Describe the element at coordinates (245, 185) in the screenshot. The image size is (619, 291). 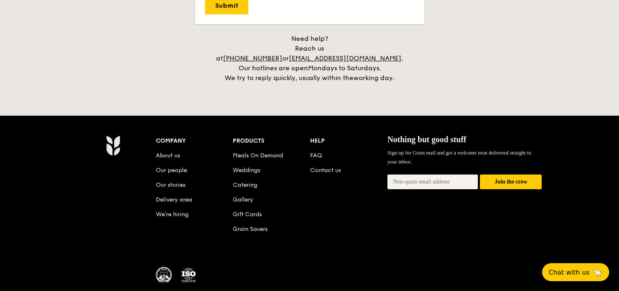
I see `a: Catering` at that location.